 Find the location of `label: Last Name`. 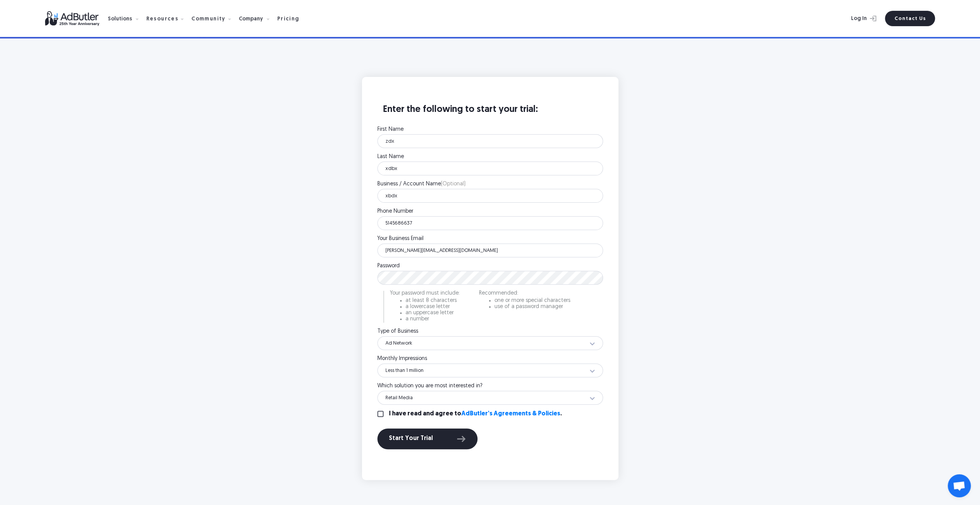

label: Last Name is located at coordinates (490, 157).